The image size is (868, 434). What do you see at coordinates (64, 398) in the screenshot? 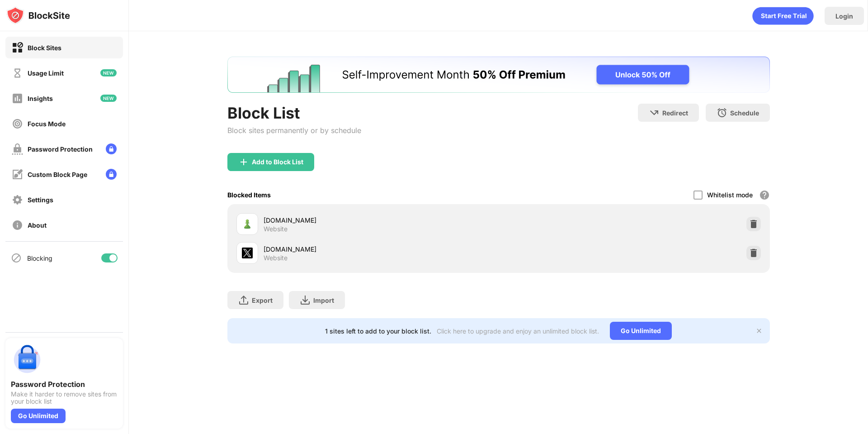
I see `div: Make it harder to remove sites from your block list` at bounding box center [64, 398].